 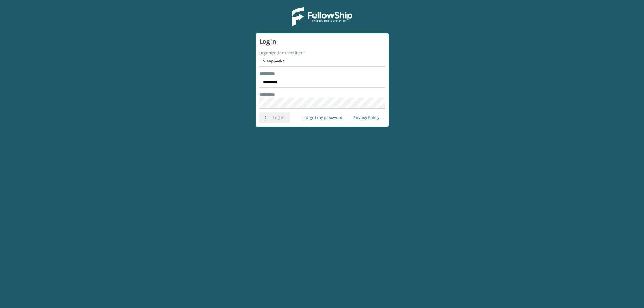 I want to click on button: Log In, so click(x=275, y=118).